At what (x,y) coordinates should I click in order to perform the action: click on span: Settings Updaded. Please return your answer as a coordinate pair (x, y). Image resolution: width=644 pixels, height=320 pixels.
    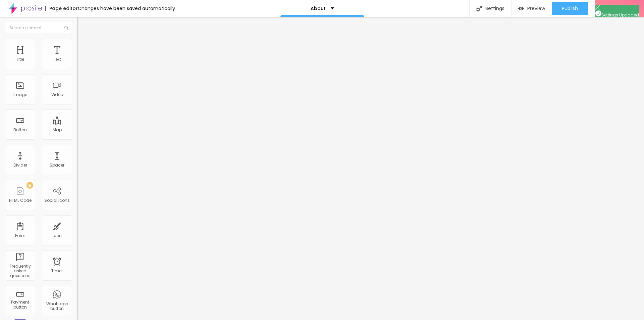
    Looking at the image, I should click on (617, 15).